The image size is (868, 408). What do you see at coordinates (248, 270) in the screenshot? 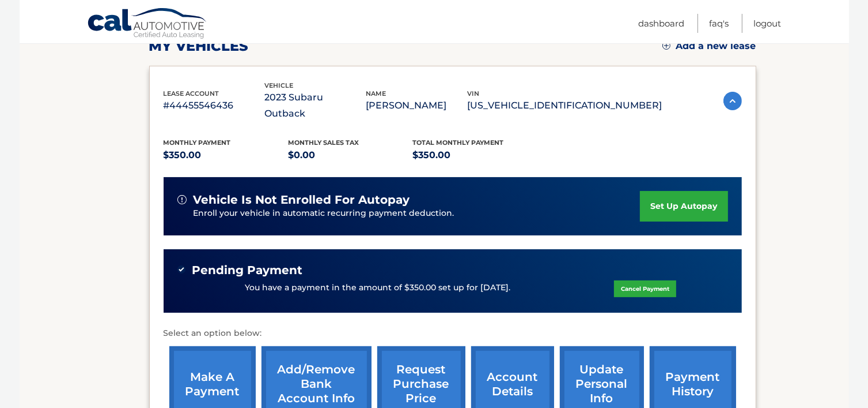
I see `span: Pending Payment` at bounding box center [248, 270].